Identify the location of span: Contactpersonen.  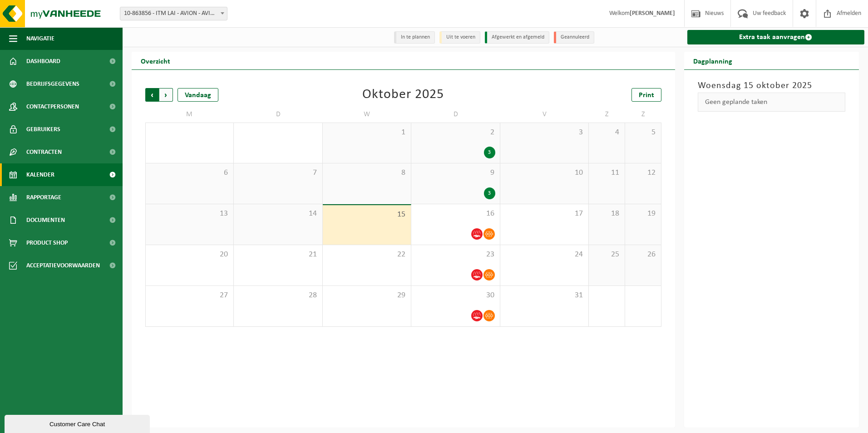
(53, 107).